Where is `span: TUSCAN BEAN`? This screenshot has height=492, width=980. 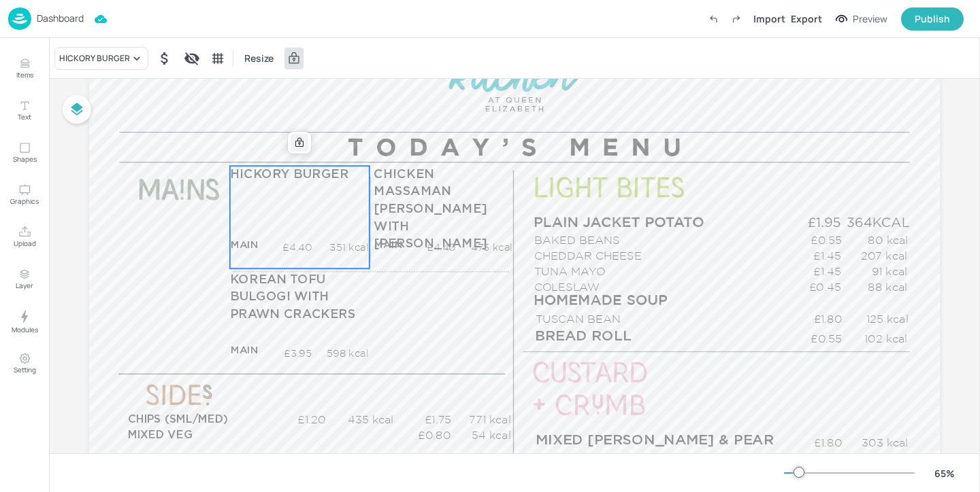
span: TUSCAN BEAN is located at coordinates (578, 319).